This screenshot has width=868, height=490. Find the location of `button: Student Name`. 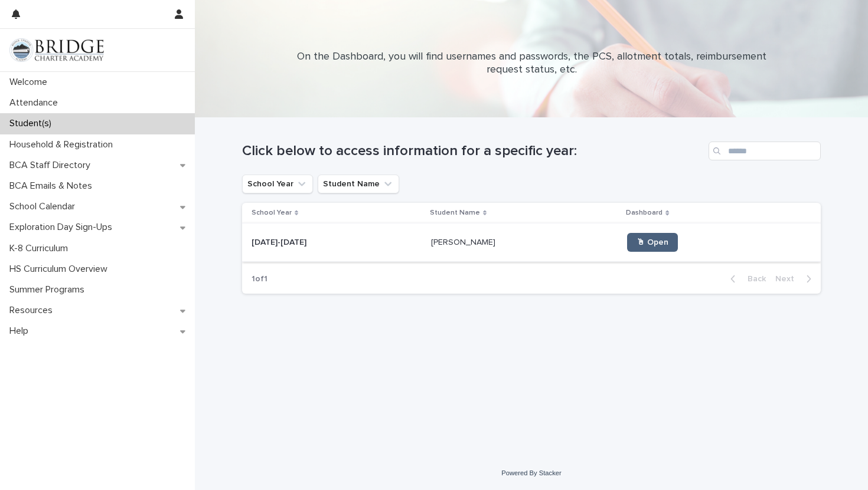

button: Student Name is located at coordinates (358, 184).